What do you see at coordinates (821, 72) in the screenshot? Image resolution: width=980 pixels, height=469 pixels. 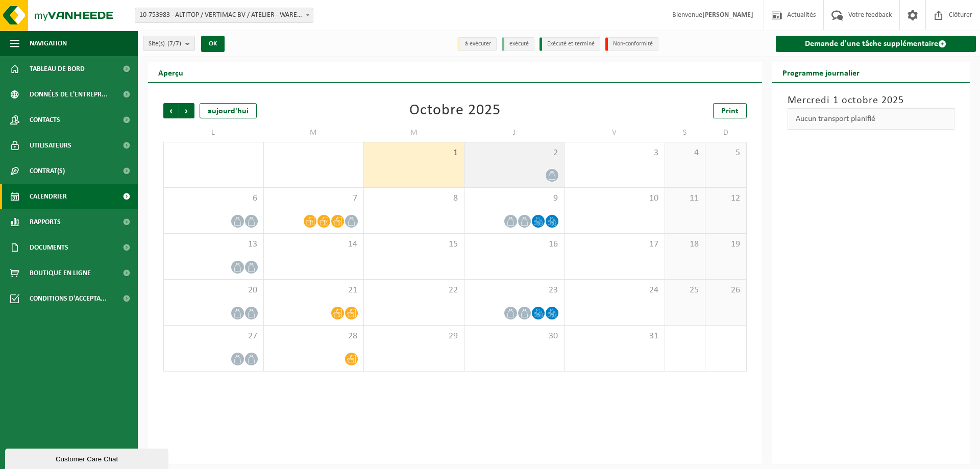 I see `h2: Programme journalier` at bounding box center [821, 72].